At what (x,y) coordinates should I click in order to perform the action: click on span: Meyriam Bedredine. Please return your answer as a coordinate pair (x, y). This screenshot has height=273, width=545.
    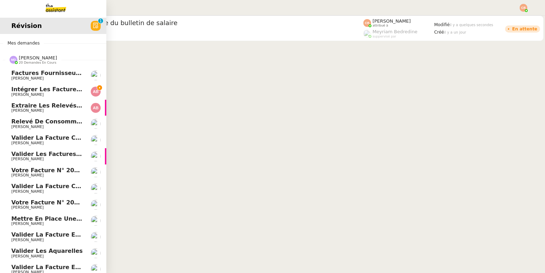
    Looking at the image, I should click on (395, 32).